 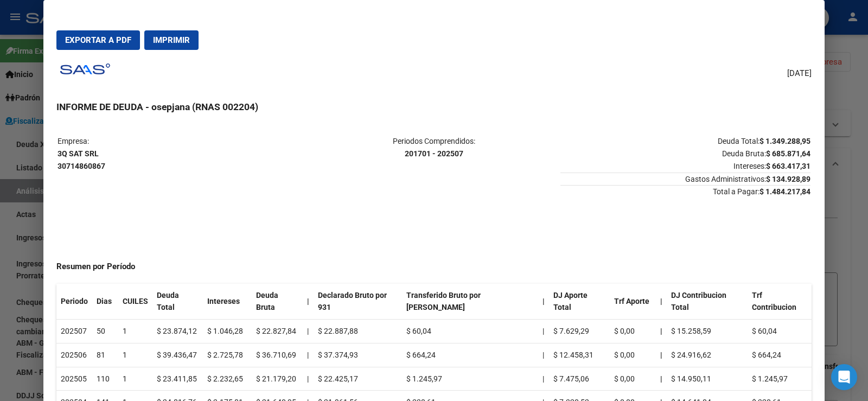 What do you see at coordinates (707, 331) in the screenshot?
I see `td: $ 15.258,59` at bounding box center [707, 331].